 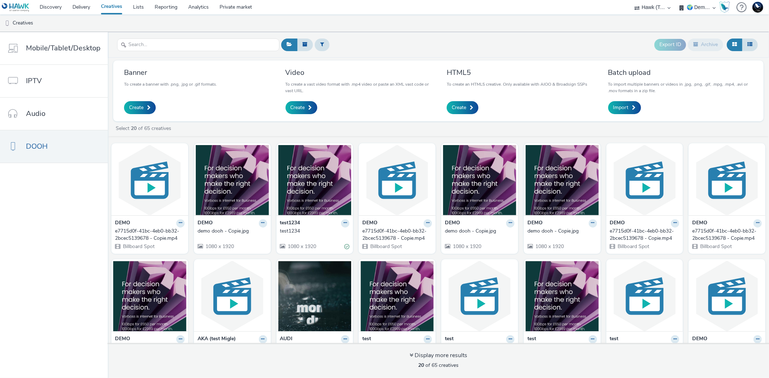 What do you see at coordinates (734, 45) in the screenshot?
I see `button: Grid` at bounding box center [734, 45].